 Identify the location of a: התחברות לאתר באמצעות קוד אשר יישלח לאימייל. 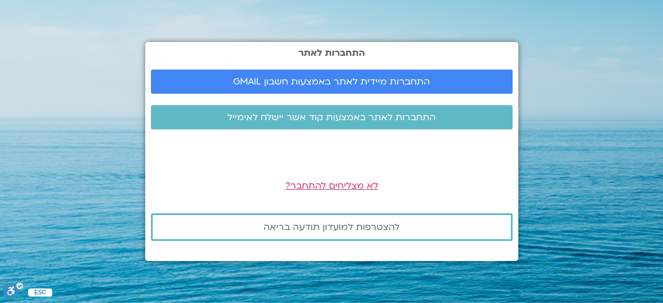
(332, 117).